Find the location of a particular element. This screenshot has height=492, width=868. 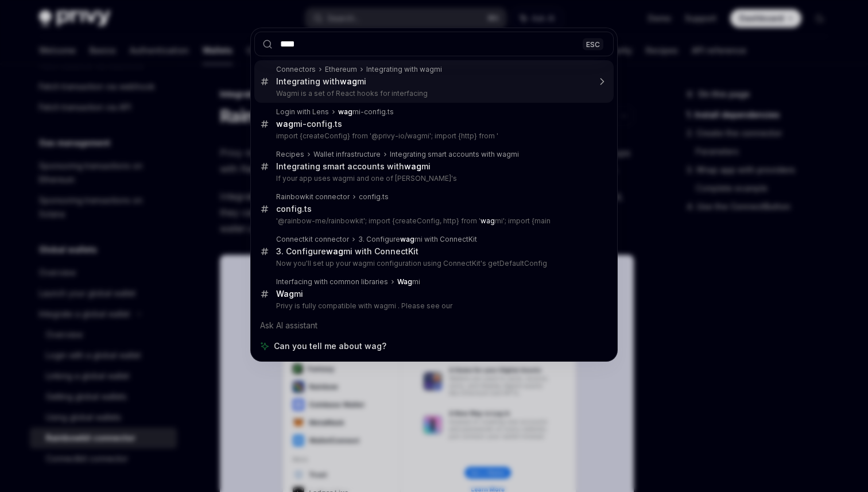

p: '@rainbow-me/rainbowkit'; import {createConfig, http} from ' mi'; import {main is located at coordinates (433, 221).